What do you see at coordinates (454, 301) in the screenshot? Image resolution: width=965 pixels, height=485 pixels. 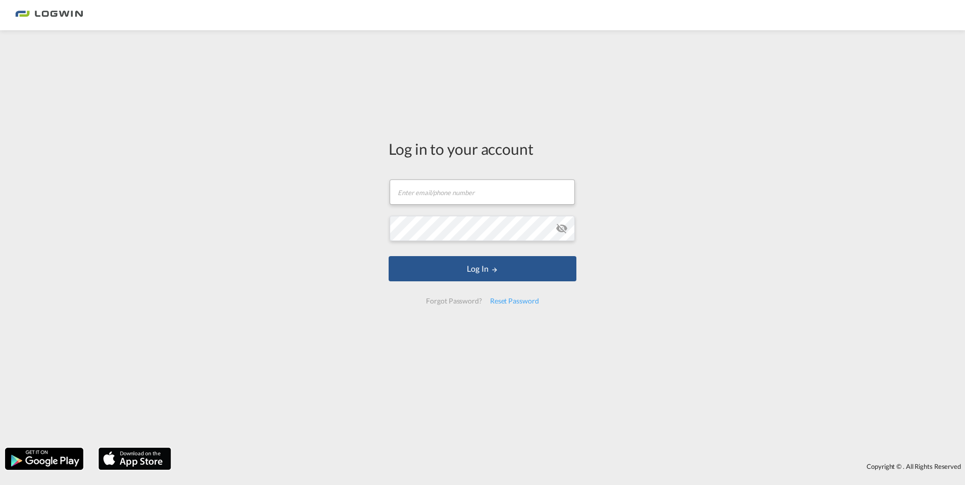 I see `div: Forgot Password?` at bounding box center [454, 301].